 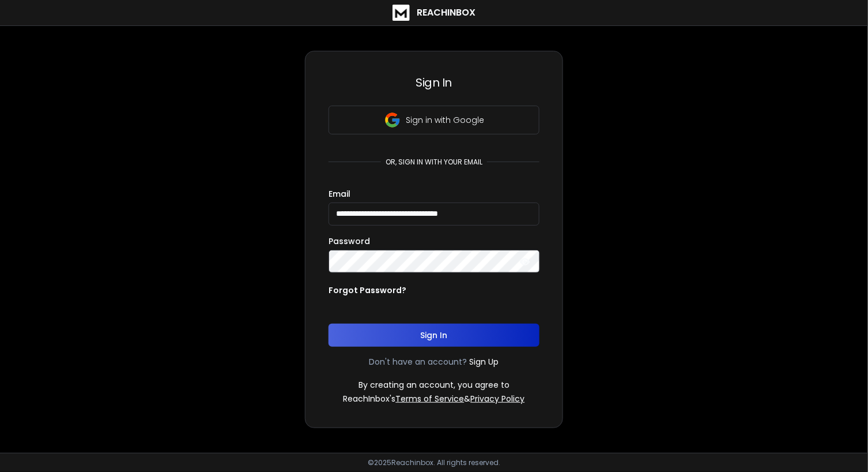 What do you see at coordinates (434, 462) in the screenshot?
I see `p: © 2025 Reachinbox. All rights reserved.` at bounding box center [434, 462].